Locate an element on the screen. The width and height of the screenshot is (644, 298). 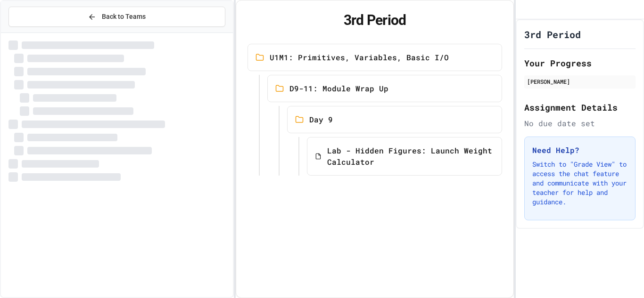
span: Back to Teams is located at coordinates (123, 17).